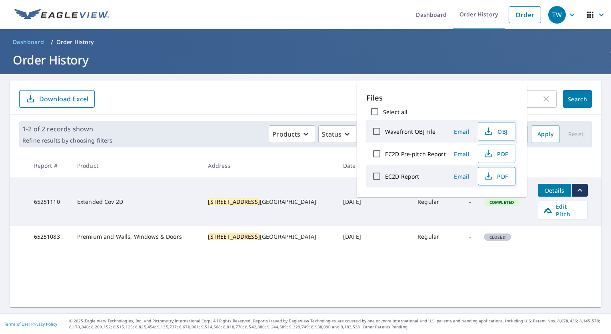 This screenshot has height=334, width=611. Describe the element at coordinates (402, 176) in the screenshot. I see `label: EC2D Report` at that location.